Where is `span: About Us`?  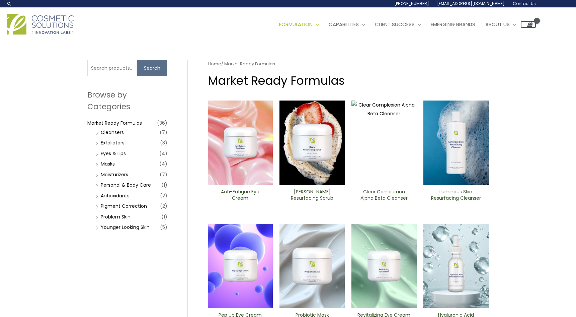 span: About Us is located at coordinates (498, 24).